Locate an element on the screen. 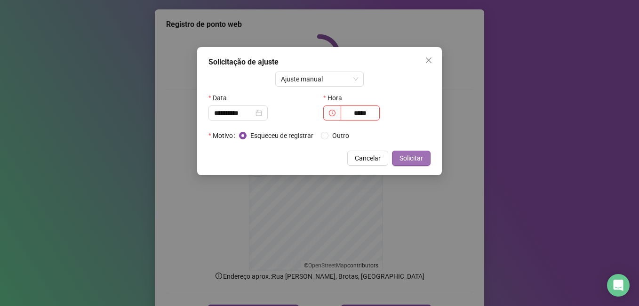 The image size is (639, 306). span: Ajuste manual is located at coordinates (320, 79).